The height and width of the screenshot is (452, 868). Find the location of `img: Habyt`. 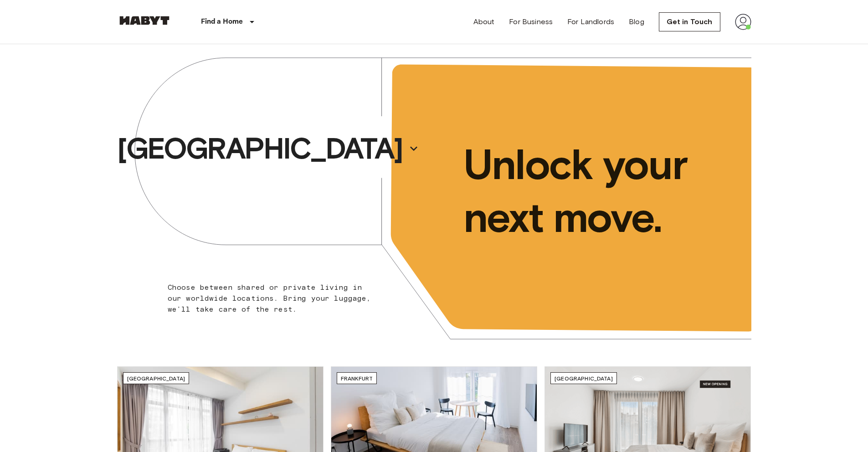

img: Habyt is located at coordinates (145, 20).